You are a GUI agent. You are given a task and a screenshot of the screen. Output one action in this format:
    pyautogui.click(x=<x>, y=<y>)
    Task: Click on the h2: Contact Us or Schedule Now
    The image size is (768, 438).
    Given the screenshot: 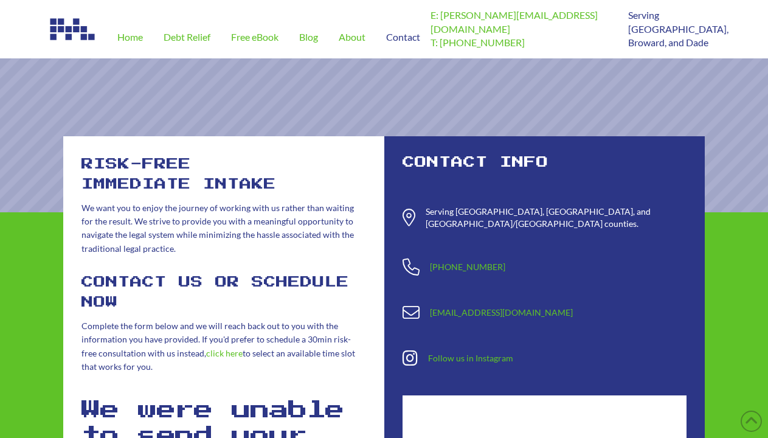 What is the action you would take?
    pyautogui.click(x=224, y=292)
    